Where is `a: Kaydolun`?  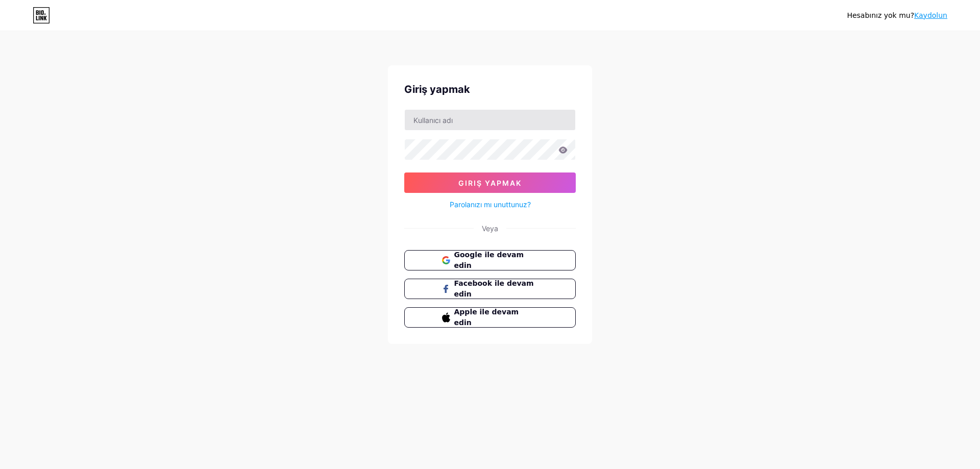
a: Kaydolun is located at coordinates (931, 15).